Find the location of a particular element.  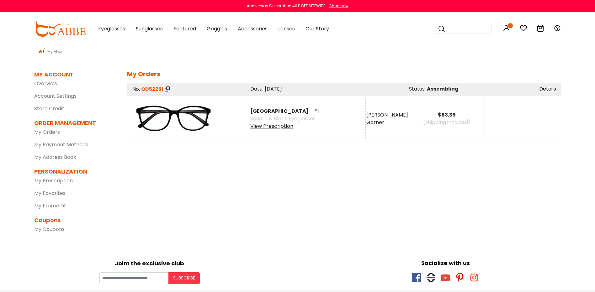

div: Socialize with us is located at coordinates (445, 263).